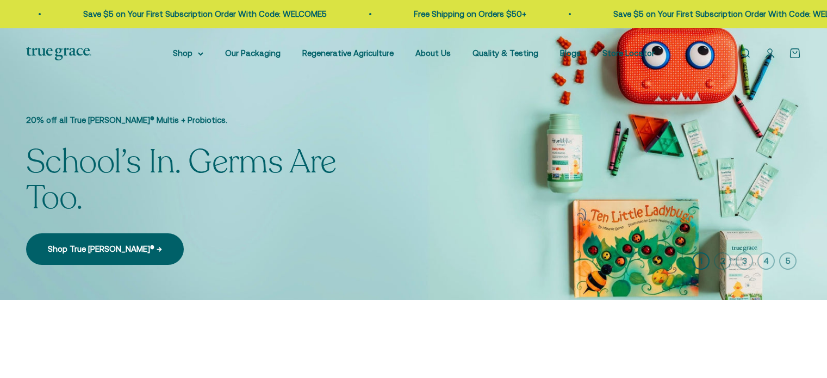 Image resolution: width=827 pixels, height=378 pixels. Describe the element at coordinates (181, 180) in the screenshot. I see `split-lines: School’s In. Germs Are Too.` at that location.